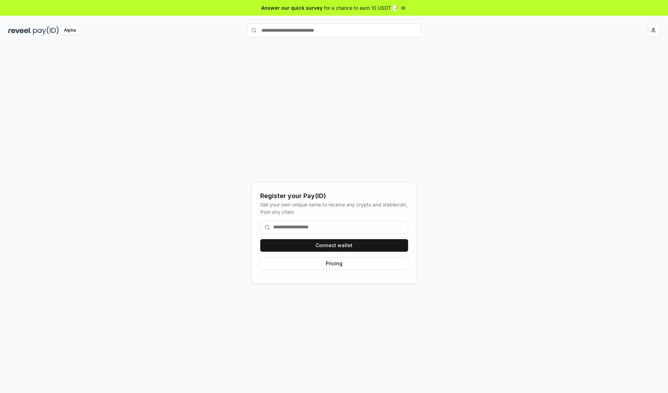  Describe the element at coordinates (292, 8) in the screenshot. I see `span: Answer our quick survey` at that location.